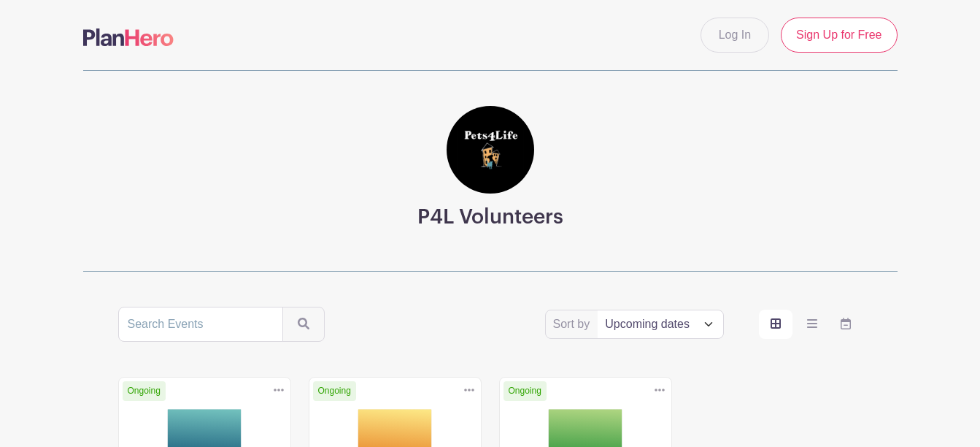 The width and height of the screenshot is (980, 447). What do you see at coordinates (200, 324) in the screenshot?
I see `input: Search Events` at bounding box center [200, 324].